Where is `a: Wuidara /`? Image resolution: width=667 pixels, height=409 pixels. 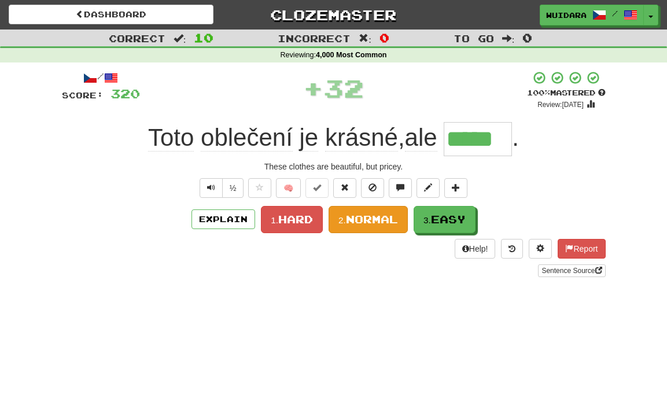 a: Wuidara / is located at coordinates (592, 15).